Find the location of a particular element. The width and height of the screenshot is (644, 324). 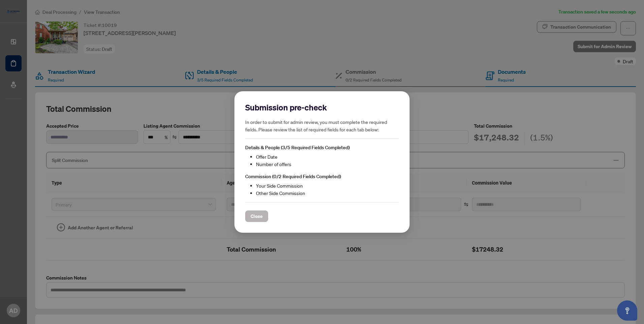

h2: Submission pre-check is located at coordinates (322, 108).